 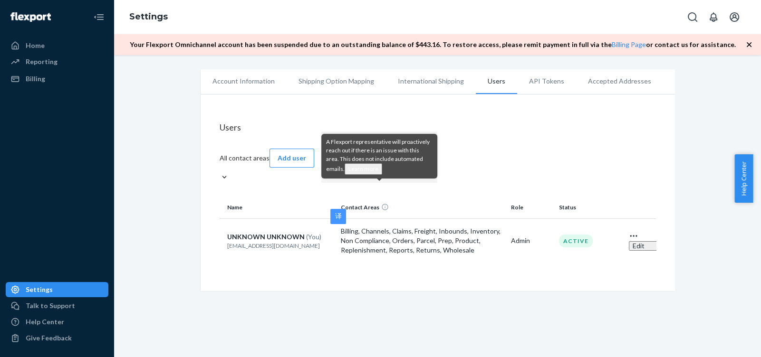 What do you see at coordinates (266, 237) in the screenshot?
I see `span: UNKNOWN UNKNOWN` at bounding box center [266, 237].